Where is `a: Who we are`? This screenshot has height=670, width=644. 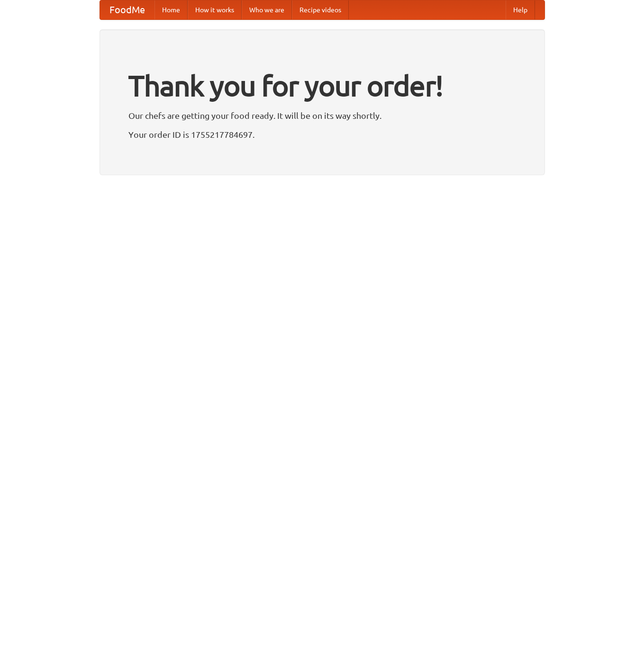 a: Who we are is located at coordinates (266, 10).